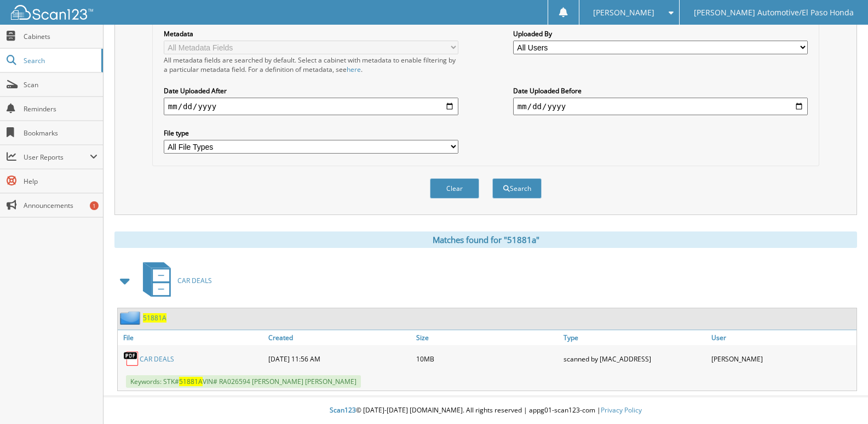  Describe the element at coordinates (517, 188) in the screenshot. I see `button: Search` at that location.